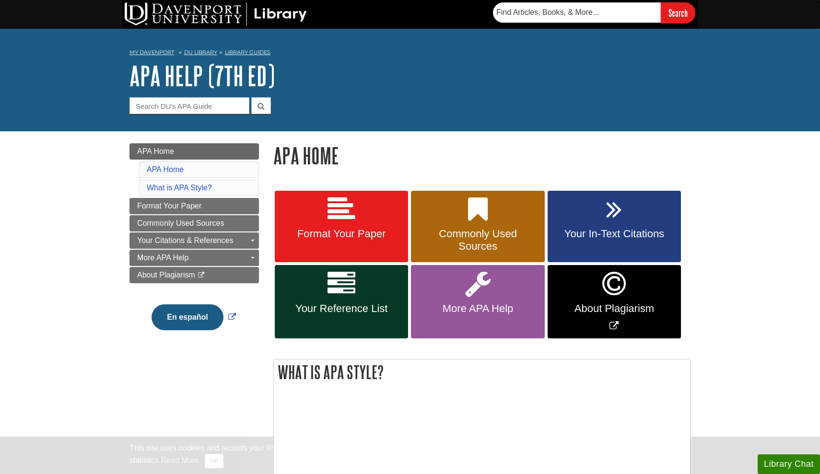 This screenshot has height=474, width=820. I want to click on a: DU Library, so click(200, 52).